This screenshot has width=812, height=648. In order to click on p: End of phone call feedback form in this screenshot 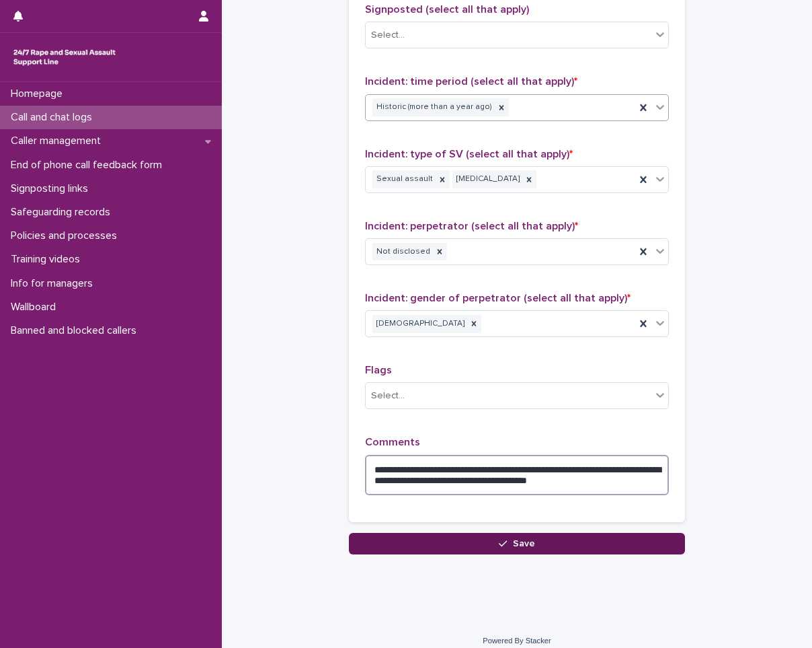, I will do `click(89, 165)`.